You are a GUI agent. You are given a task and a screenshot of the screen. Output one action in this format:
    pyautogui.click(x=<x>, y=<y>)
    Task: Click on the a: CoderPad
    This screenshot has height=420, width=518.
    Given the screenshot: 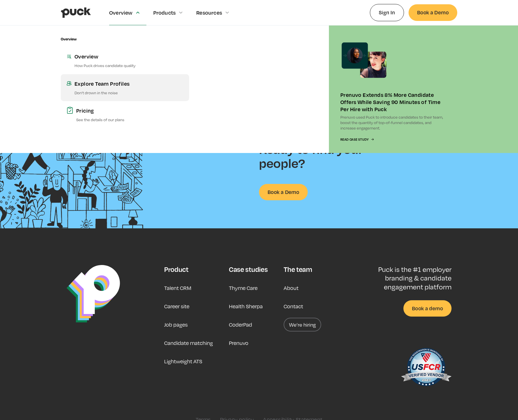 What is the action you would take?
    pyautogui.click(x=240, y=325)
    